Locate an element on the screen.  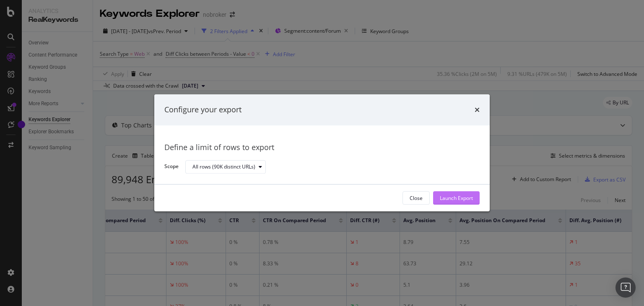
div: Configure your export is located at coordinates (203, 110).